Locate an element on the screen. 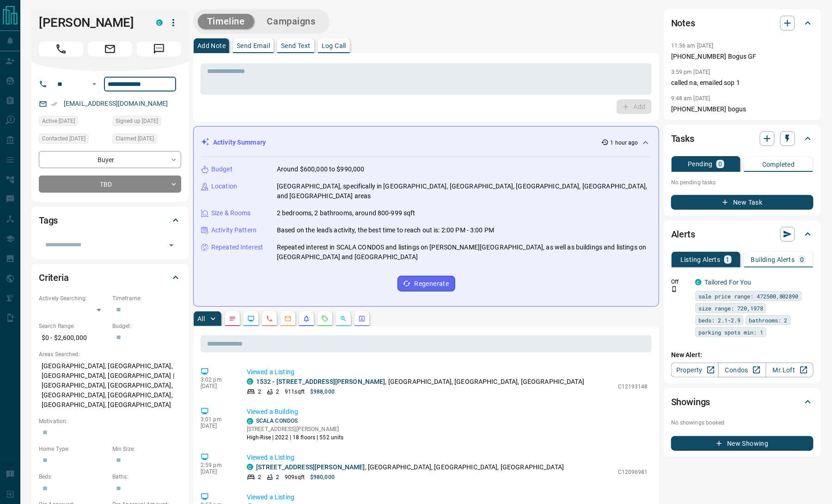  p: 0 is located at coordinates (720, 164).